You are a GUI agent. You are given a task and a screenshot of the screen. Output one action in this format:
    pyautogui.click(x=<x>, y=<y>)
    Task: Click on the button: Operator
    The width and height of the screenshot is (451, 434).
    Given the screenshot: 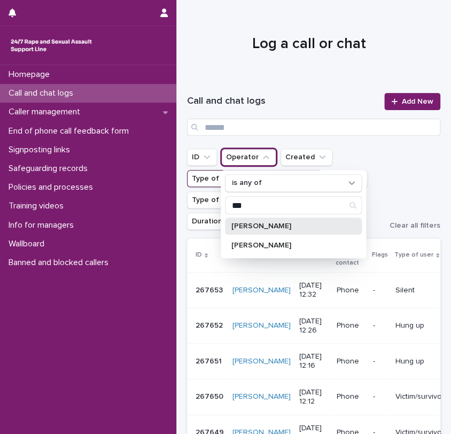 What is the action you would take?
    pyautogui.click(x=248, y=157)
    